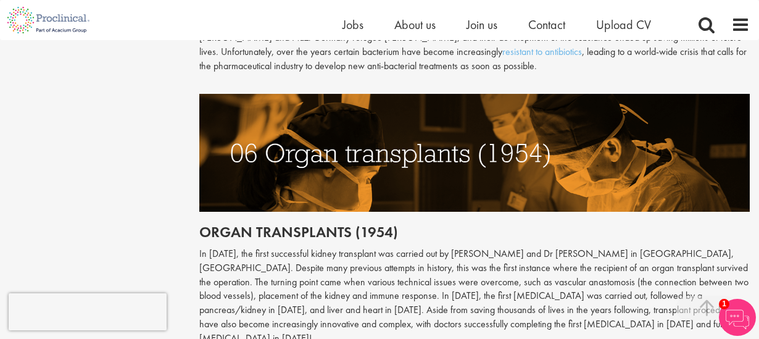 This screenshot has width=759, height=339. What do you see at coordinates (623, 25) in the screenshot?
I see `span: Upload CV` at bounding box center [623, 25].